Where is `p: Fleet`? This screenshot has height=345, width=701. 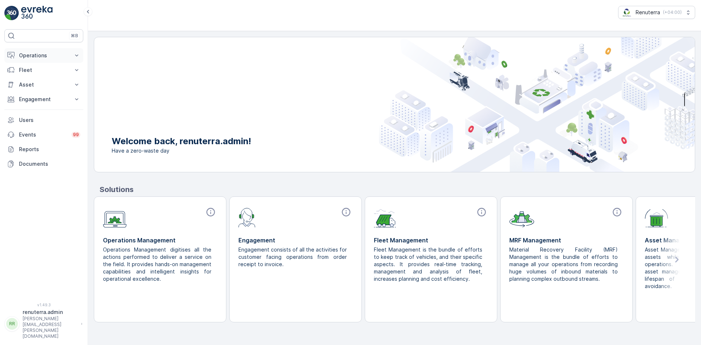 p: Fleet is located at coordinates (44, 70).